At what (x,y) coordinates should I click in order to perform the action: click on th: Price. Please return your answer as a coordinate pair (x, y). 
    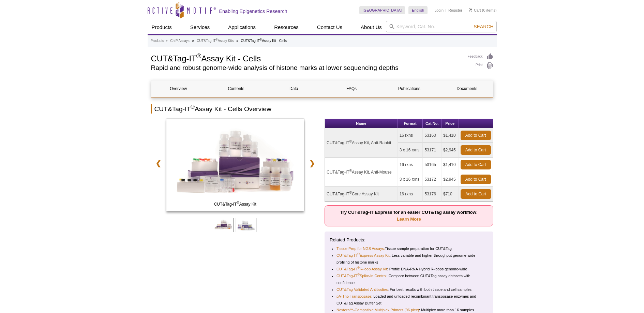
    Looking at the image, I should click on (450, 123).